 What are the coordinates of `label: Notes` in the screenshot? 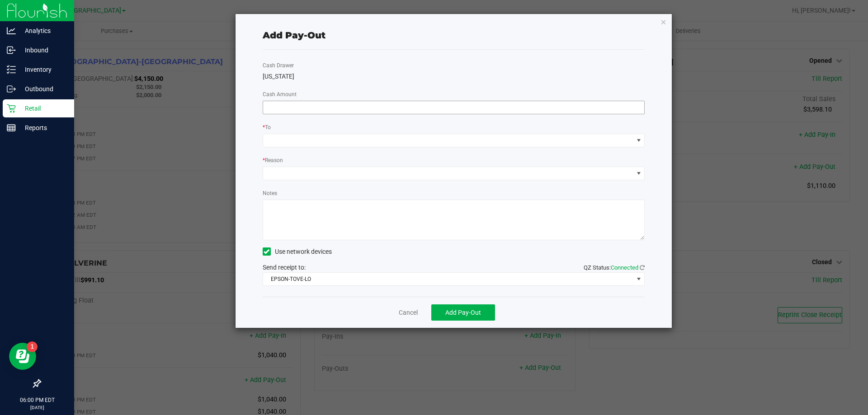 It's located at (270, 193).